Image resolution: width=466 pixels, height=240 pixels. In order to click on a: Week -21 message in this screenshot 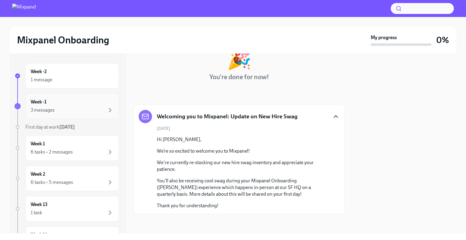, I will do `click(67, 76)`.